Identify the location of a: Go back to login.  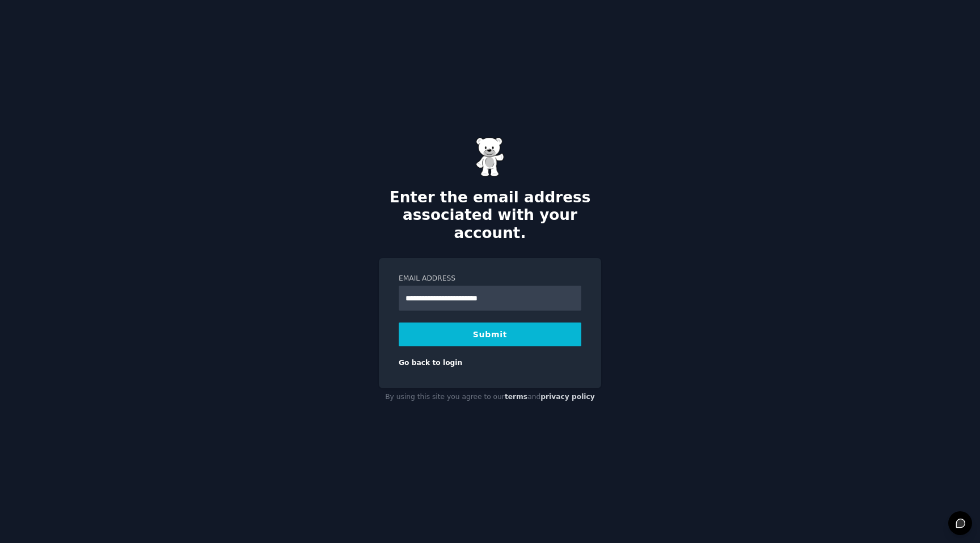
(431, 363).